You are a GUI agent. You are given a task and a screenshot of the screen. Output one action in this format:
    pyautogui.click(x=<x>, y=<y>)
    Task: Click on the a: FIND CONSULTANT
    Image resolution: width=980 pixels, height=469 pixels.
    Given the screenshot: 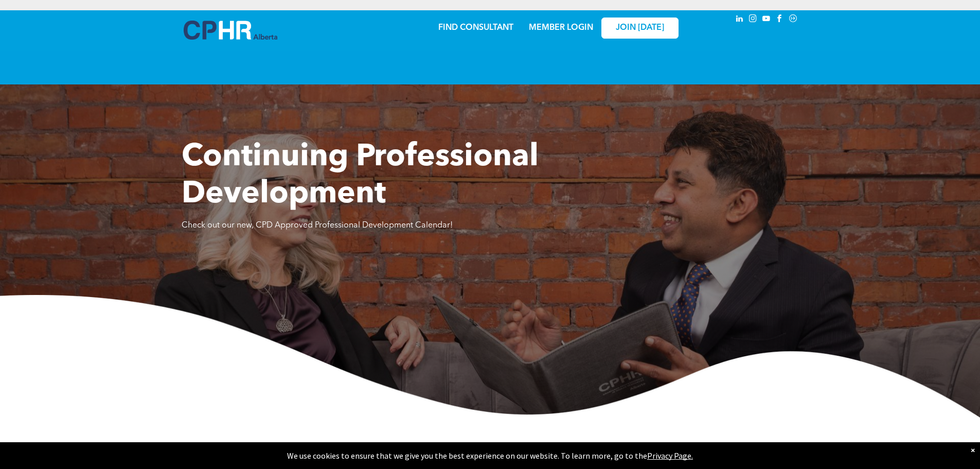 What is the action you would take?
    pyautogui.click(x=475, y=28)
    